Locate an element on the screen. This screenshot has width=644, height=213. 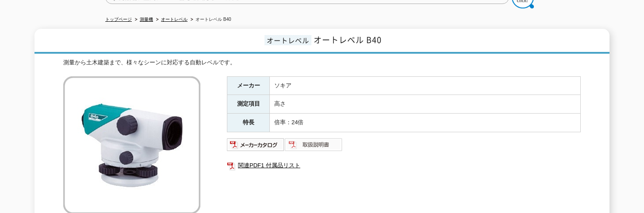
th: 特長 is located at coordinates (249, 123).